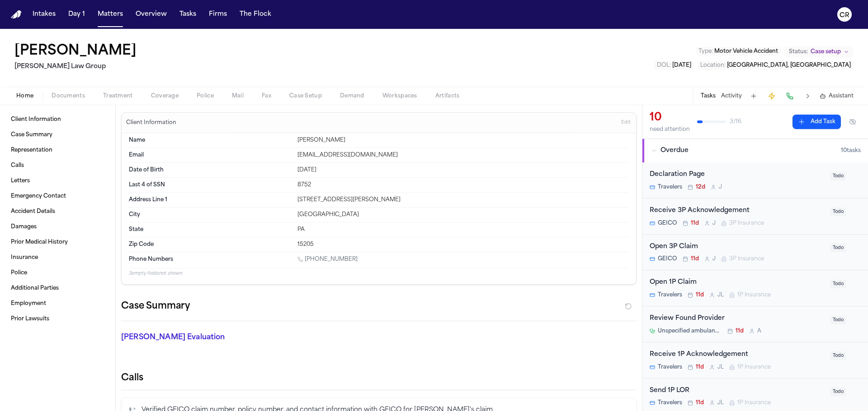  Describe the element at coordinates (669, 117) in the screenshot. I see `div: 10` at that location.